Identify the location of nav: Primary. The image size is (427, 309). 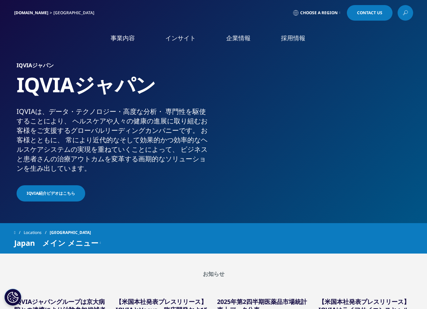
(242, 40).